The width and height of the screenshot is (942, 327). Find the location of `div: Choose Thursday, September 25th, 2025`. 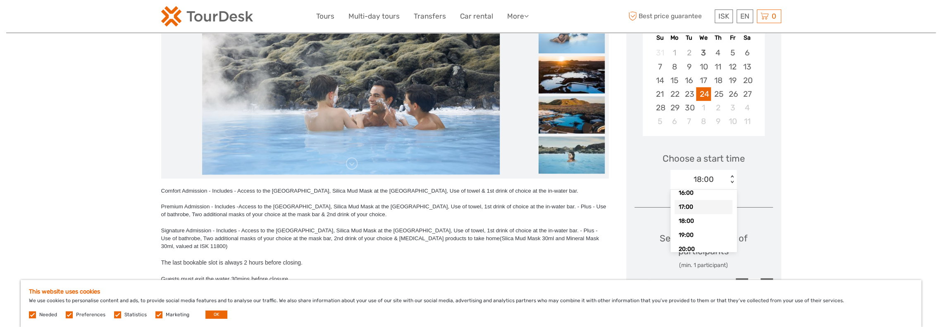

div: Choose Thursday, September 25th, 2025 is located at coordinates (718, 94).